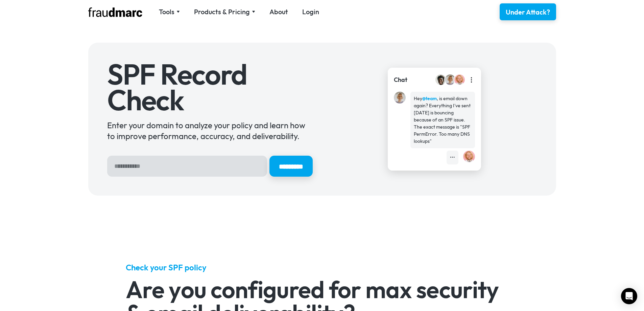 This screenshot has height=311, width=644. What do you see at coordinates (322, 267) in the screenshot?
I see `h5: Check your SPF policy` at bounding box center [322, 267].